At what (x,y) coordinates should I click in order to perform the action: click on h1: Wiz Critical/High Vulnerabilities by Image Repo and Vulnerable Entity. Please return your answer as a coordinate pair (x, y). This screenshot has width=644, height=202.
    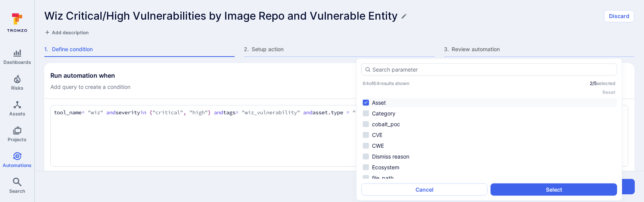
    Looking at the image, I should click on (221, 16).